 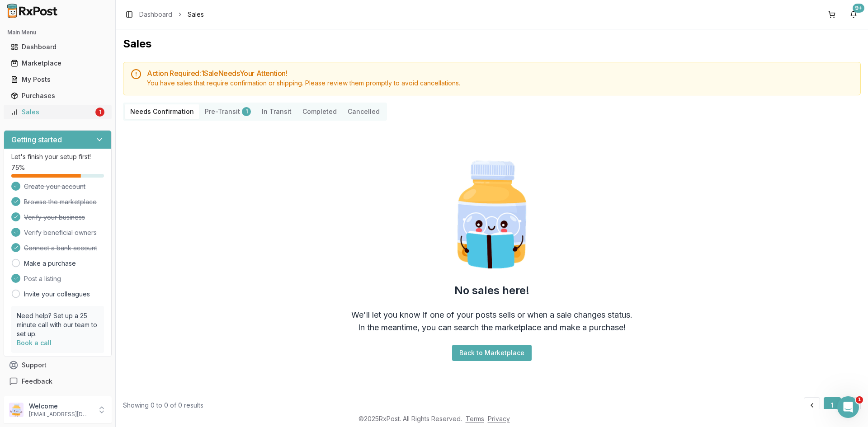 I want to click on nav: breadcrumb, so click(x=171, y=14).